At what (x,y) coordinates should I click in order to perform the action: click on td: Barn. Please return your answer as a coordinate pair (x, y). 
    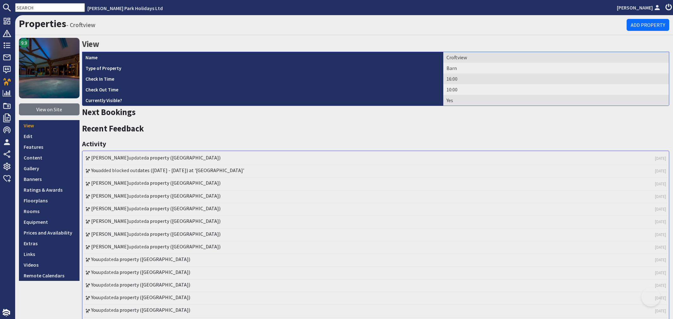
    Looking at the image, I should click on (556, 68).